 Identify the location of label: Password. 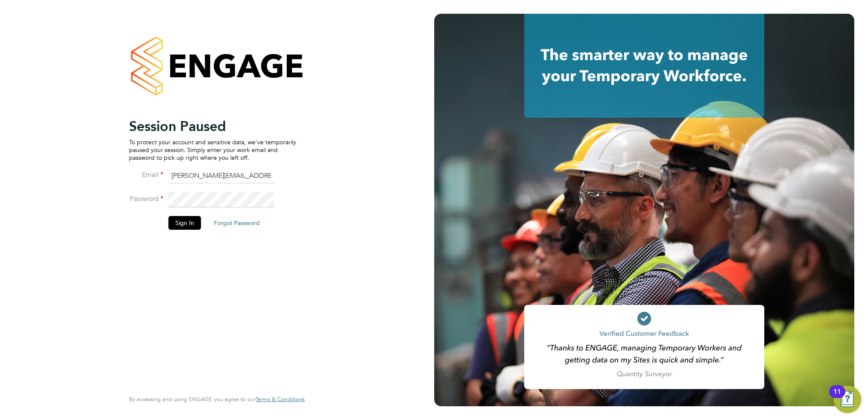
(146, 199).